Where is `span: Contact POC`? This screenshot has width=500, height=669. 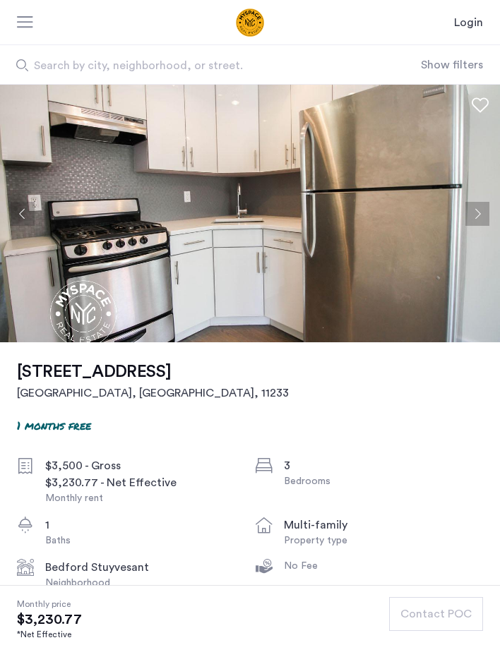
span: Contact POC is located at coordinates (436, 614).